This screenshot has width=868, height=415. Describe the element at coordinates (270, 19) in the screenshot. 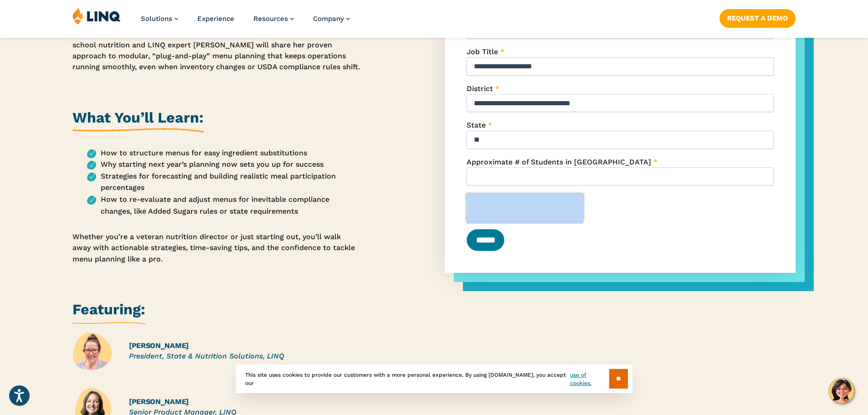

I see `span: Resources` at that location.